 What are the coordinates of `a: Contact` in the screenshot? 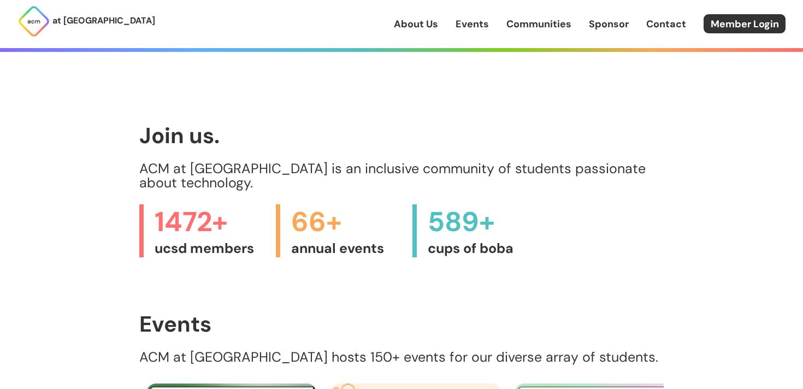 It's located at (666, 24).